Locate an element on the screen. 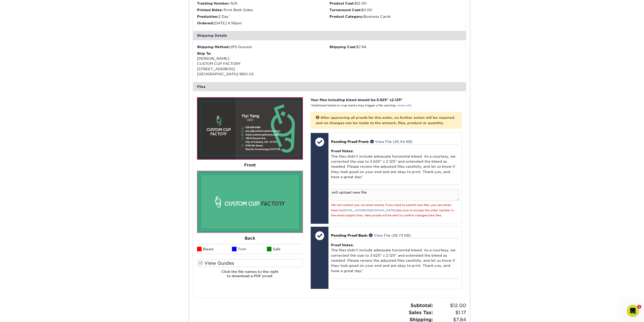  strong: Product Cost: is located at coordinates (342, 3).